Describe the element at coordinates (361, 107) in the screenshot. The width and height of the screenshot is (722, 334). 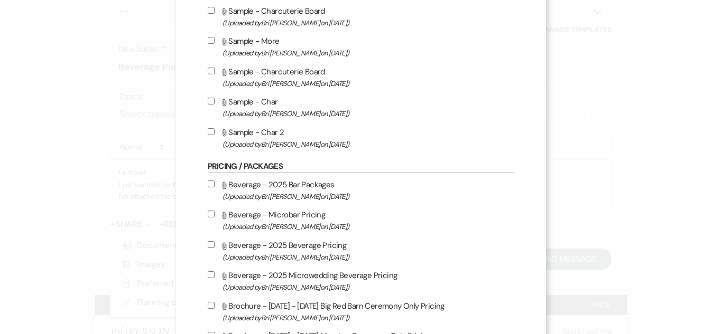
I see `label: Sample - Char` at that location.